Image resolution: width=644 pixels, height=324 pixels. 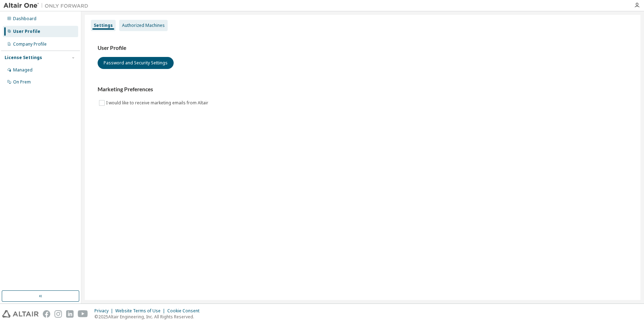 What do you see at coordinates (104, 25) in the screenshot?
I see `div: Settings` at bounding box center [104, 25].